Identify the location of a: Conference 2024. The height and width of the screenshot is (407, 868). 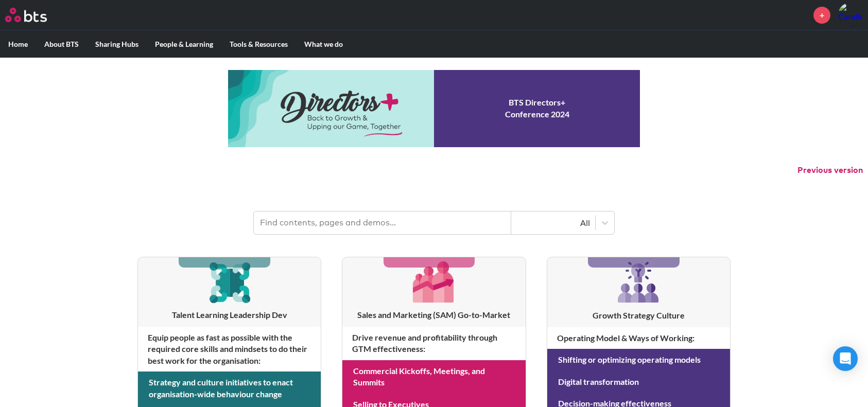
(434, 109).